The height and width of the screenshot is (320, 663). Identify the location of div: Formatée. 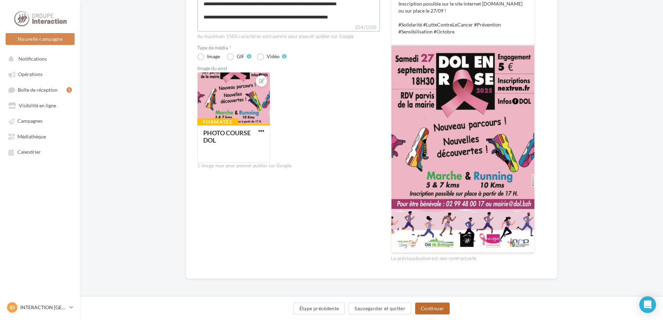
(218, 122).